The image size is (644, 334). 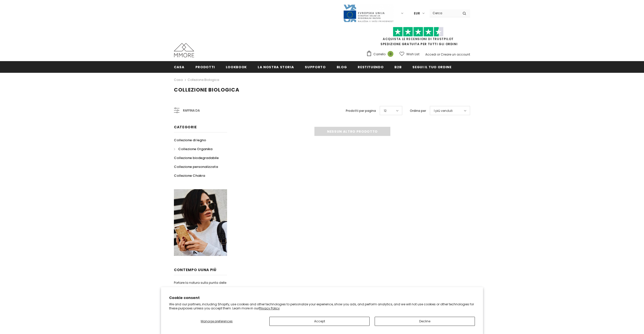 I want to click on span: Prodotti, so click(x=205, y=67).